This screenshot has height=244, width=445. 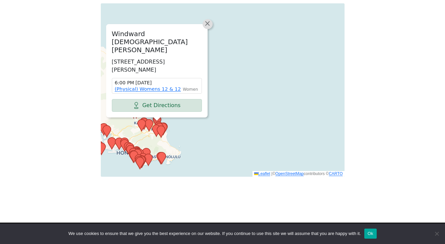 I want to click on a: CARTO, so click(x=336, y=174).